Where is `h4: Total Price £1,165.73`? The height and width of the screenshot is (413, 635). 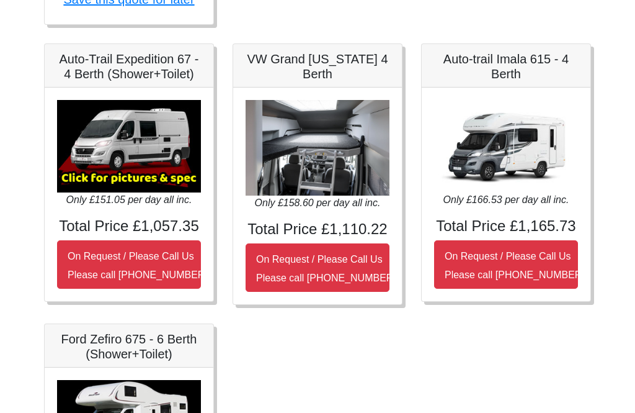
h4: Total Price £1,165.73 is located at coordinates (506, 226).